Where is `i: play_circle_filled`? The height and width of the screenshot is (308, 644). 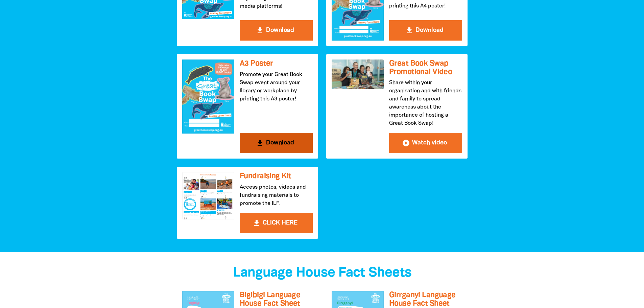 i: play_circle_filled is located at coordinates (407, 143).